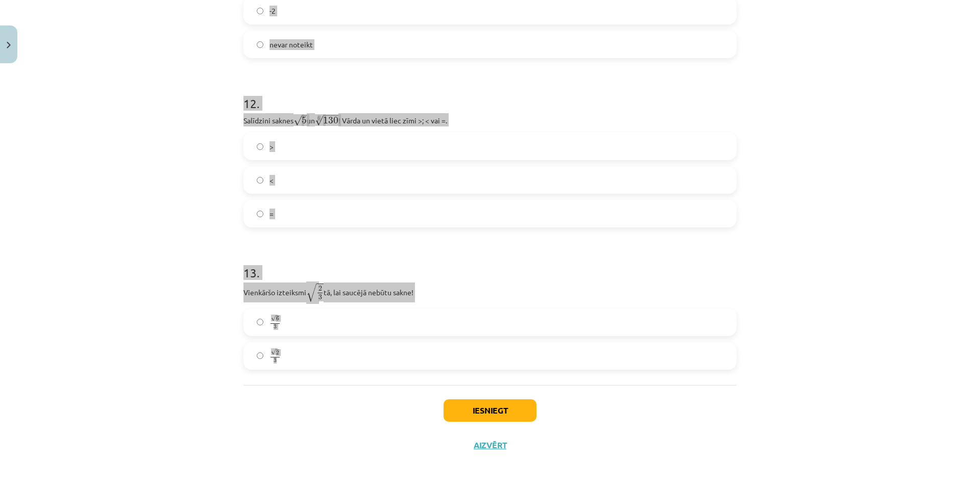 The height and width of the screenshot is (488, 980). Describe the element at coordinates (490, 95) in the screenshot. I see `h1: 12 .` at that location.